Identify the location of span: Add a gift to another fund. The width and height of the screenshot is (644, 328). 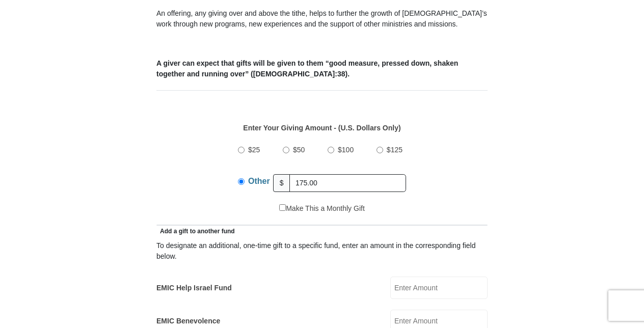
(195, 231).